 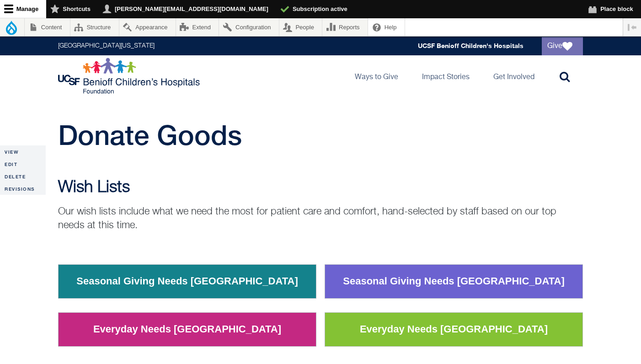 What do you see at coordinates (471, 46) in the screenshot?
I see `a: UCSF Benioff Children's Hospitals` at bounding box center [471, 46].